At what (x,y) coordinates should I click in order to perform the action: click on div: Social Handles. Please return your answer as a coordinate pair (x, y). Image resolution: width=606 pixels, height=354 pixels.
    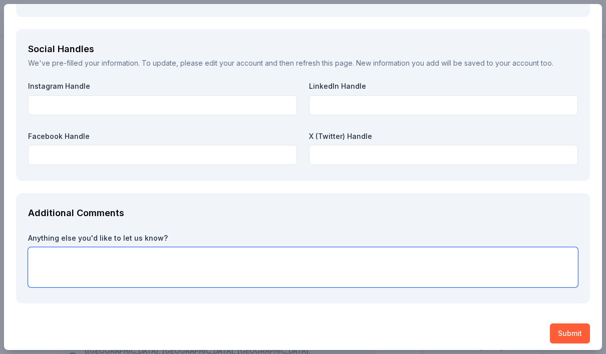
    Looking at the image, I should click on (303, 49).